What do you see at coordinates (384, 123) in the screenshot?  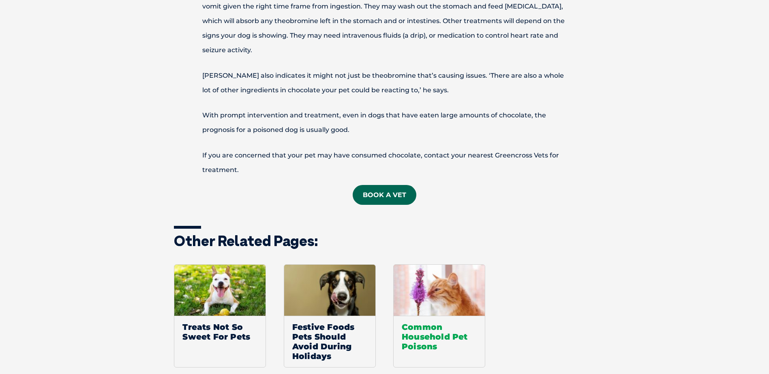 I see `p: With prompt intervention and treatment, even in dogs that have eaten large amounts of chocolate, ...` at bounding box center [384, 123].